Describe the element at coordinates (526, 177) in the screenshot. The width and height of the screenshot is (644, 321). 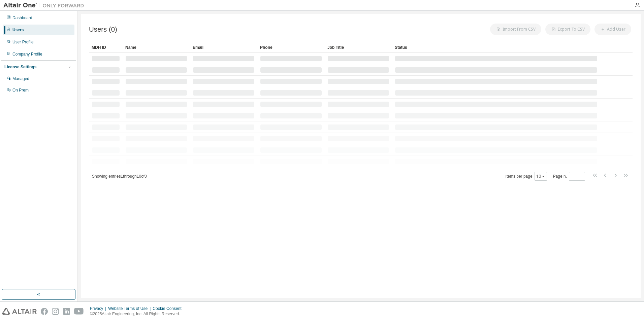
I see `span: Items per page` at that location.